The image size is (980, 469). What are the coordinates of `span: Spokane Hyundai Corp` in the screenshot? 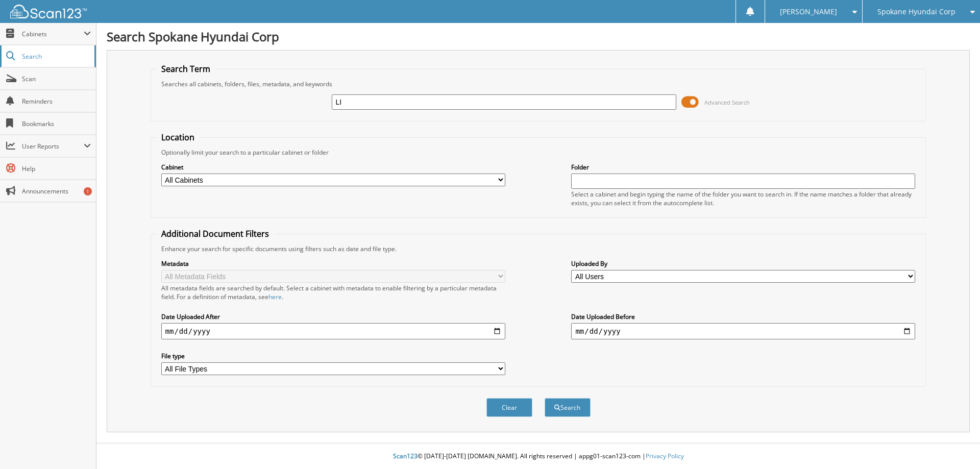 It's located at (917, 12).